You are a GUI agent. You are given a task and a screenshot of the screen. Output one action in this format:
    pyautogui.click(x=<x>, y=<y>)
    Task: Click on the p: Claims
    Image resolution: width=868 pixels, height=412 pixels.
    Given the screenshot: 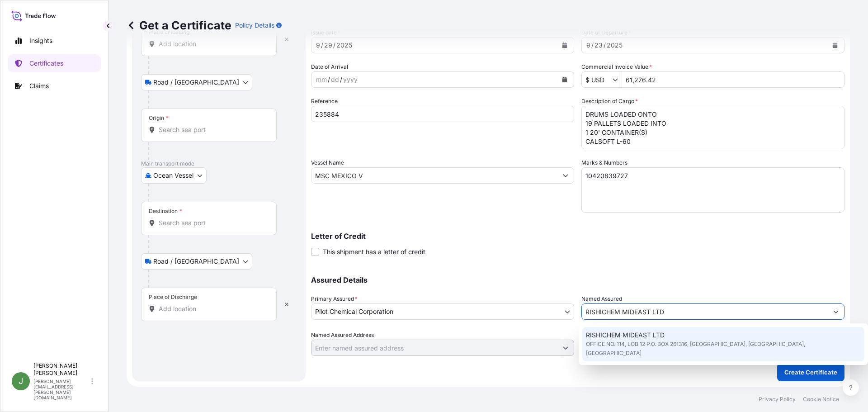 What is the action you would take?
    pyautogui.click(x=39, y=86)
    